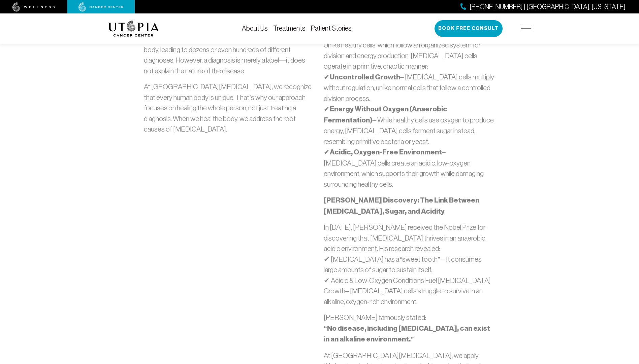 The width and height of the screenshot is (639, 364). Describe the element at coordinates (255, 28) in the screenshot. I see `a: About Us` at that location.